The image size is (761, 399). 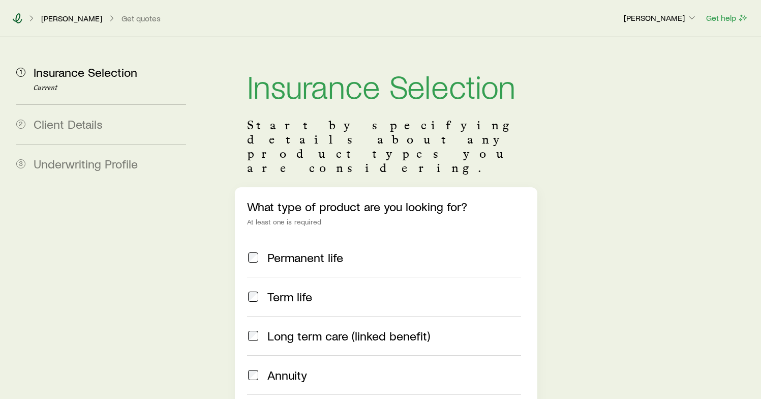 I want to click on span: Permanent life, so click(x=305, y=257).